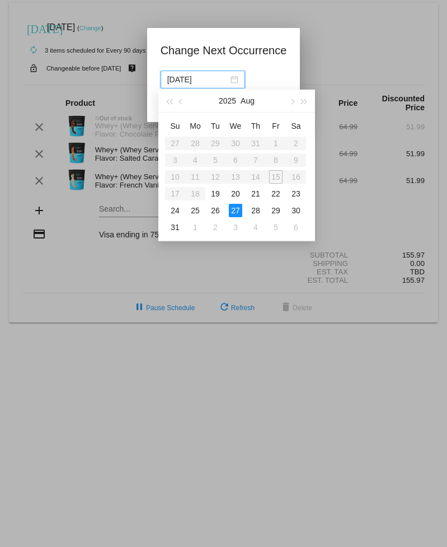  What do you see at coordinates (215, 210) in the screenshot?
I see `td: 8/26/2025` at bounding box center [215, 210].